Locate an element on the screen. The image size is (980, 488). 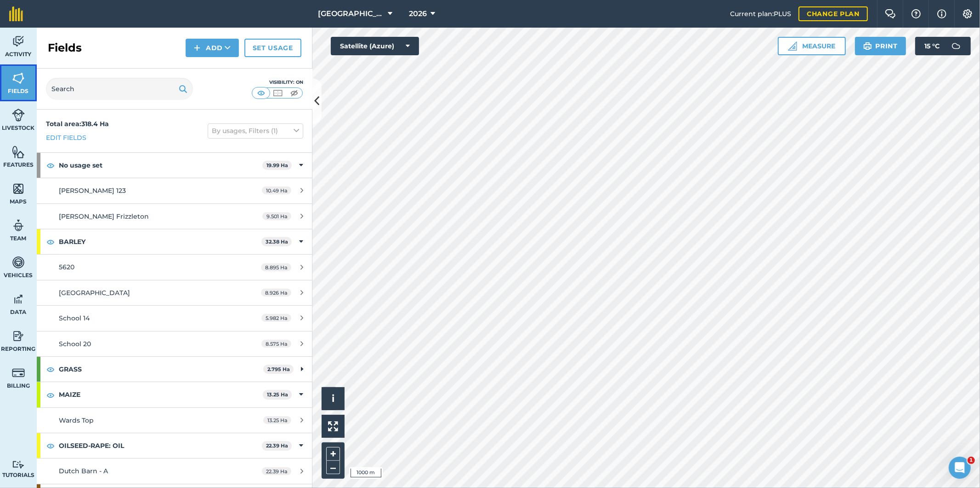
span: 5.982 Ha is located at coordinates (276, 317).